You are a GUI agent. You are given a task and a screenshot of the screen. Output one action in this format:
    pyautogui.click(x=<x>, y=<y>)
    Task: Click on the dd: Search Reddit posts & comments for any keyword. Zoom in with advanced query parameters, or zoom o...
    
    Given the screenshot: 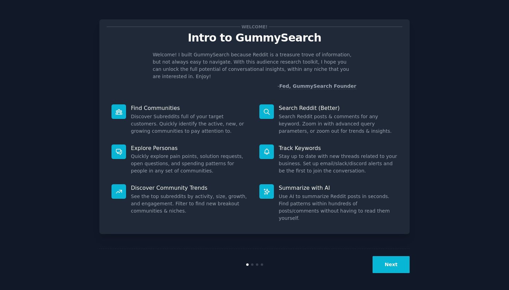 What is the action you would take?
    pyautogui.click(x=338, y=124)
    